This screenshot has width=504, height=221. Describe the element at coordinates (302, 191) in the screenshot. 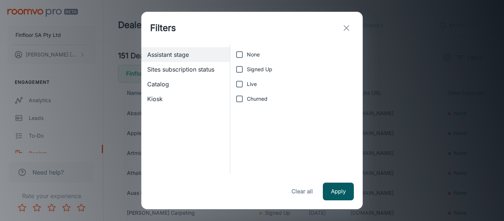

I see `button: Clear all` at that location.